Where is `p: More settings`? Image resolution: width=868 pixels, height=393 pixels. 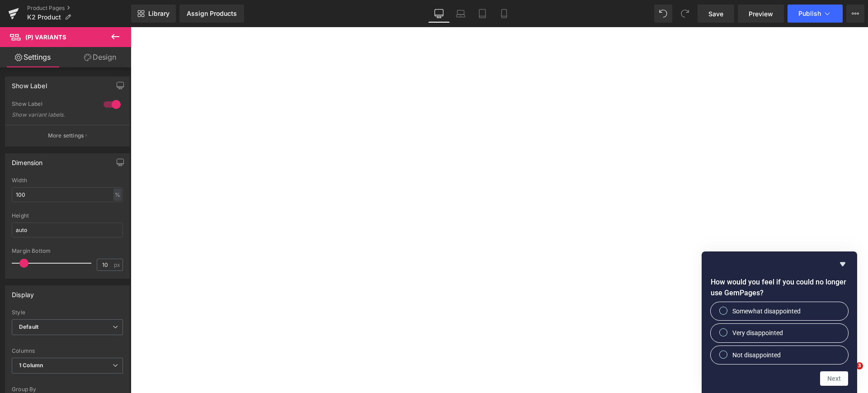 p: More settings is located at coordinates (66, 136).